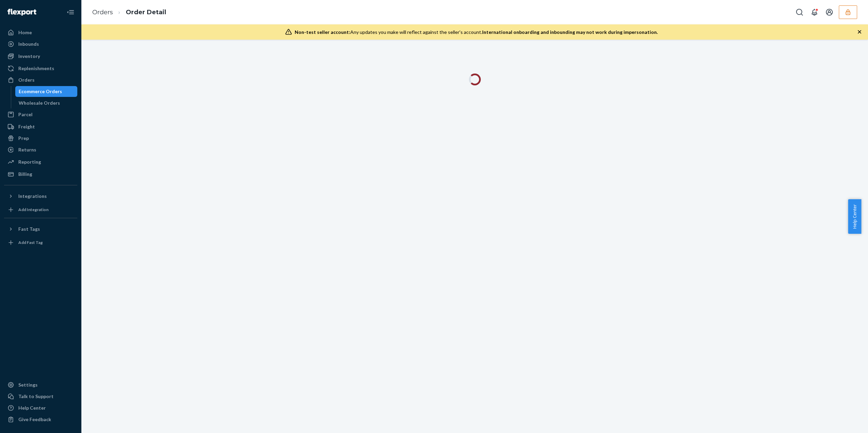 Image resolution: width=868 pixels, height=433 pixels. What do you see at coordinates (36, 397) in the screenshot?
I see `div: Talk to Support` at bounding box center [36, 397].